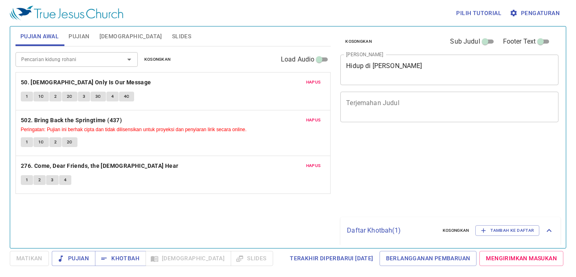 This screenshot has width=576, height=277. I want to click on button: Pilih tutorial, so click(478, 13).